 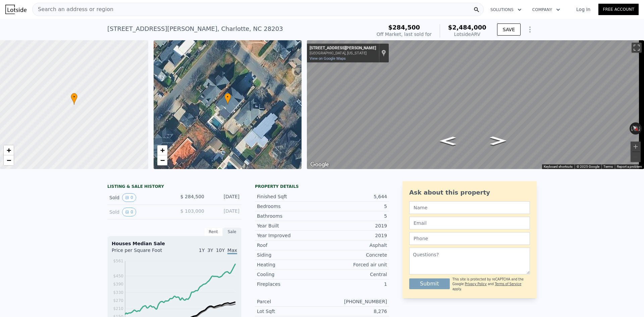 I want to click on div: 1, so click(x=354, y=285).